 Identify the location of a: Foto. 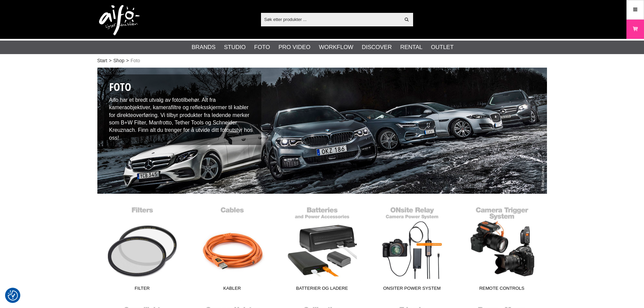
(262, 48).